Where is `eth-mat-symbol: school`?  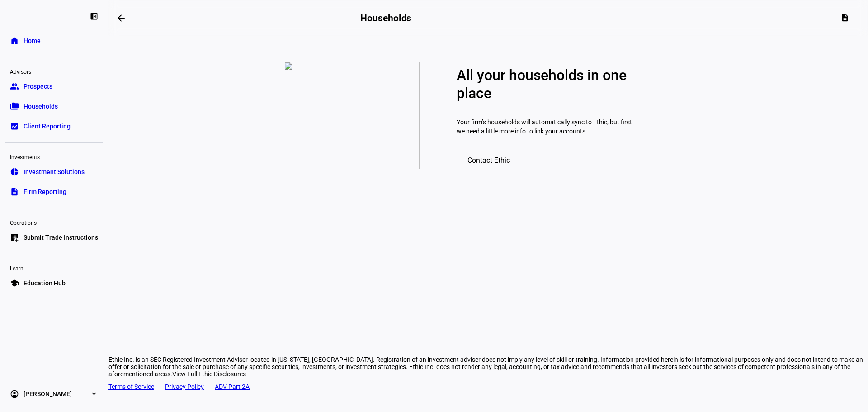 eth-mat-symbol: school is located at coordinates (15, 283).